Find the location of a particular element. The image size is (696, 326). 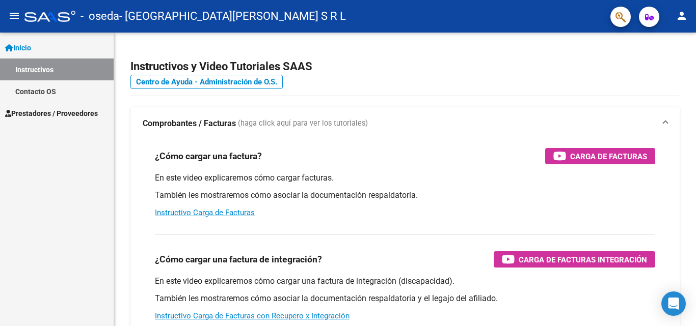

p: También les mostraremos cómo asociar la documentación respaldatoria. is located at coordinates (405, 196).